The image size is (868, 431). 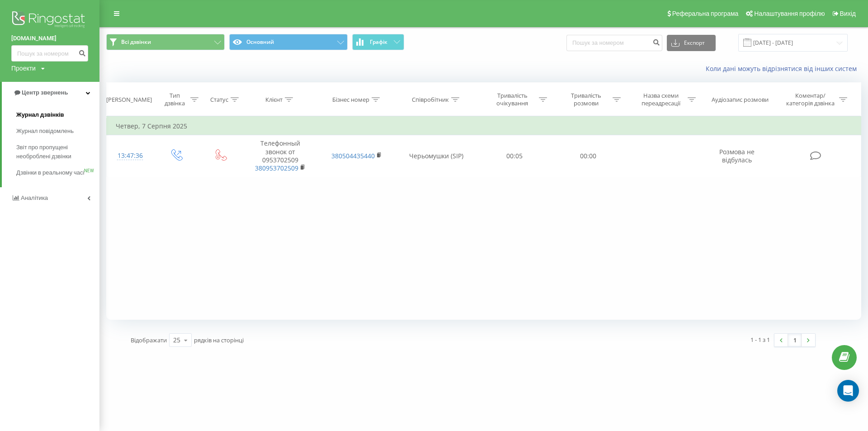 I want to click on td: 00:05, so click(x=514, y=156).